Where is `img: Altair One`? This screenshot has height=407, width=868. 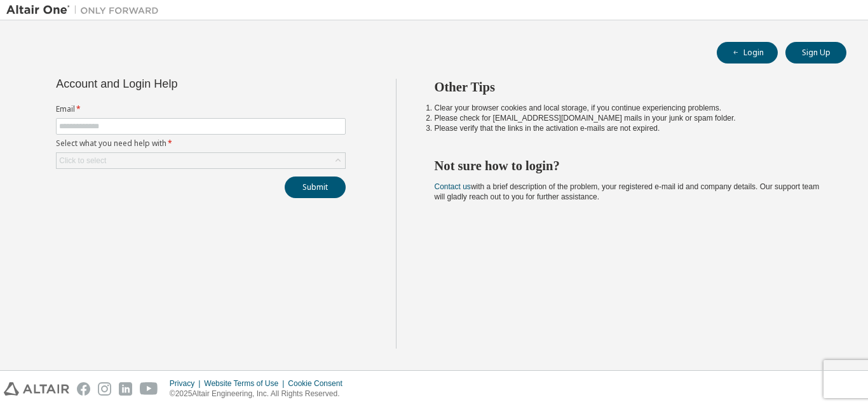
img: Altair One is located at coordinates (86, 10).